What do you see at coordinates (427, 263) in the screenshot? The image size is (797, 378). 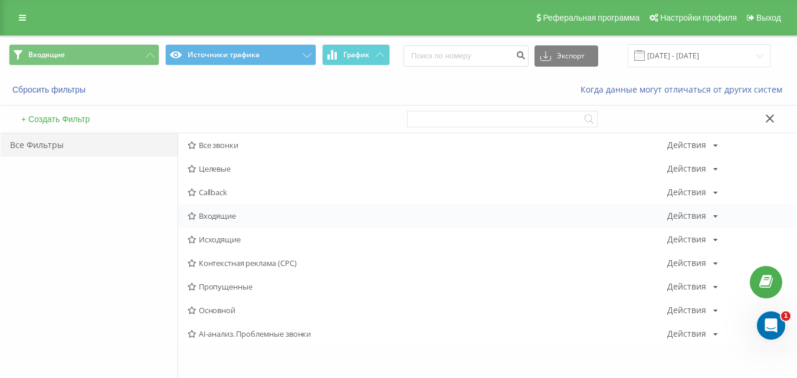 I see `span: Контекстная реклама (CPC)` at bounding box center [427, 263].